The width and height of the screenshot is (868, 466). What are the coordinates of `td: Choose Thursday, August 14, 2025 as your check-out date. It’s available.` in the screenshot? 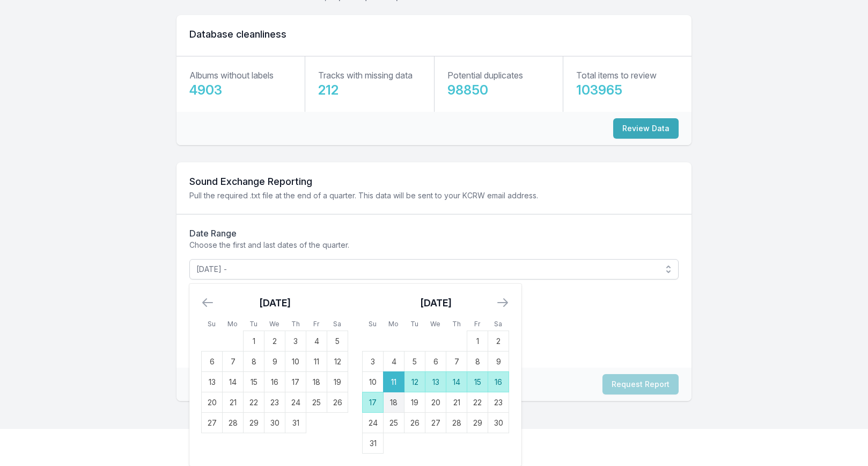 It's located at (457, 382).